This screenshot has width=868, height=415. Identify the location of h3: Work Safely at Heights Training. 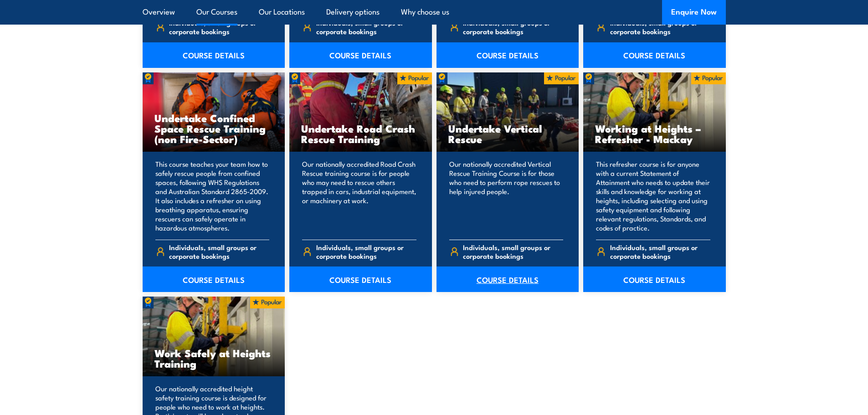
(213, 358).